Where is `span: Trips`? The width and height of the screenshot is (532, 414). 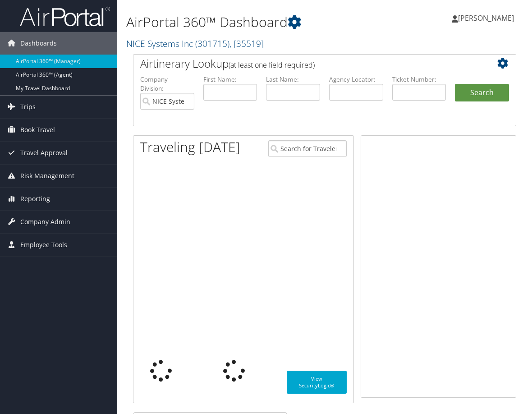
span: Trips is located at coordinates (28, 107).